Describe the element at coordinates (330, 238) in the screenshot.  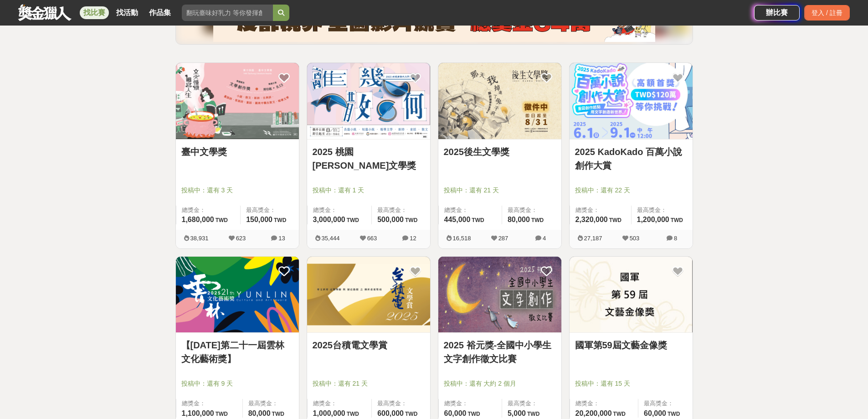
I see `span: 35,444` at that location.